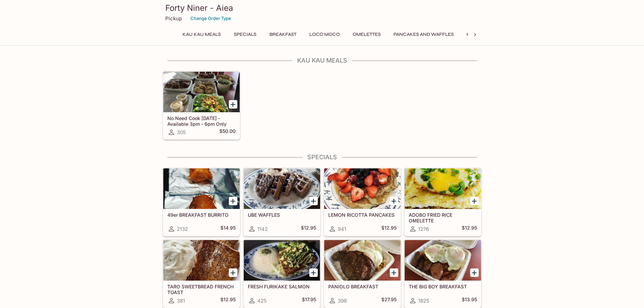 The height and width of the screenshot is (308, 644). What do you see at coordinates (424, 229) in the screenshot?
I see `span: 1276` at bounding box center [424, 229].